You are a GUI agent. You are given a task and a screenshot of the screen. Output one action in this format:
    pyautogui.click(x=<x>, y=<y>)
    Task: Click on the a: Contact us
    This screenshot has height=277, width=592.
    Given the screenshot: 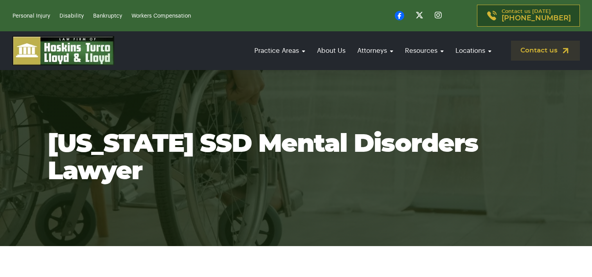 What is the action you would take?
    pyautogui.click(x=545, y=50)
    